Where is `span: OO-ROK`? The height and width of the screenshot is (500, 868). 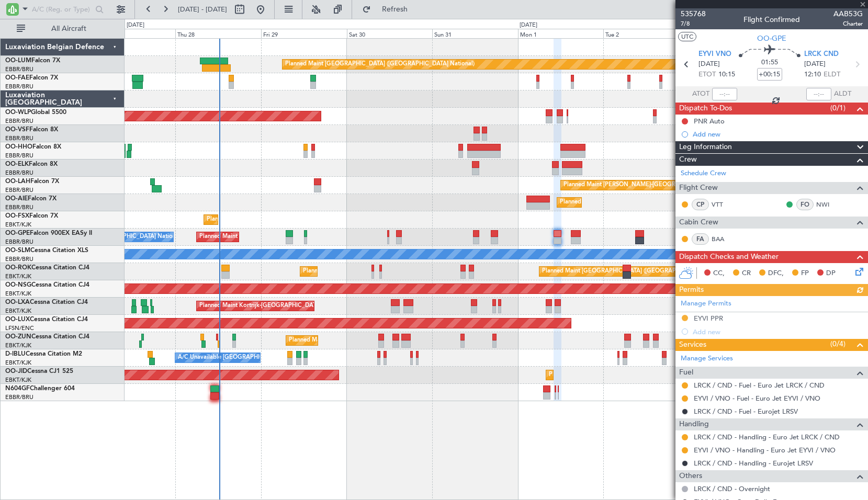 span: OO-ROK is located at coordinates (19, 267).